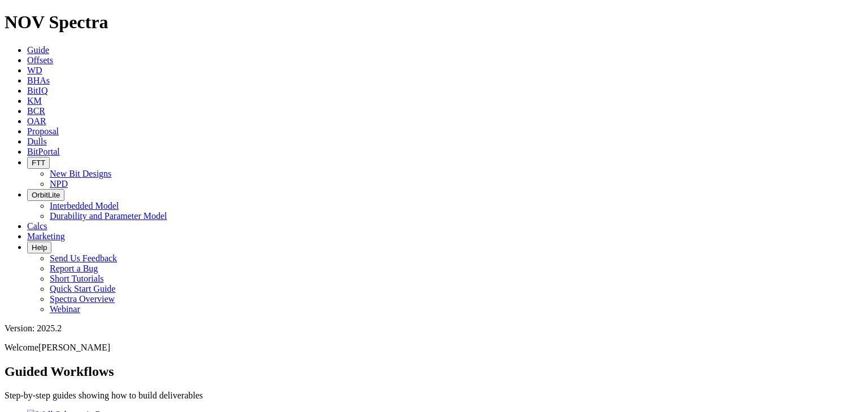 Image resolution: width=868 pixels, height=412 pixels. I want to click on span: KM, so click(35, 101).